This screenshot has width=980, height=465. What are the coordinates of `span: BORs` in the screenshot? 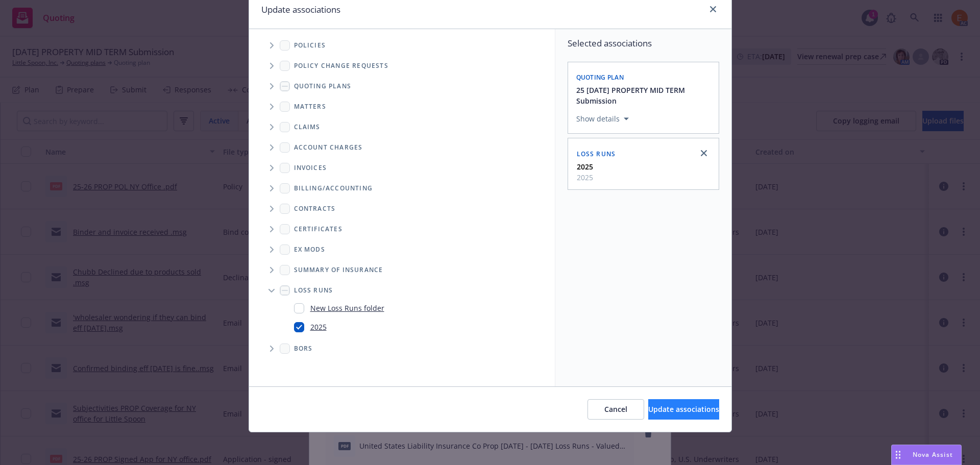 It's located at (303, 349).